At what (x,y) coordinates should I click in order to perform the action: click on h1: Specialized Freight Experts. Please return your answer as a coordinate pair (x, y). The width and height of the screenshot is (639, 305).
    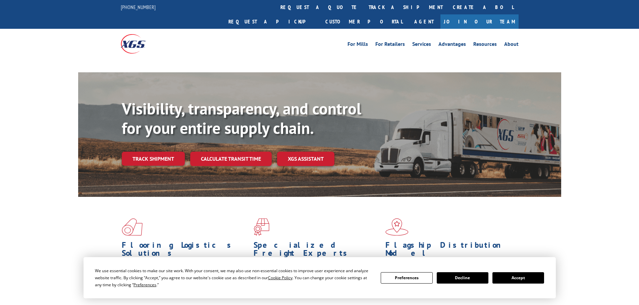
    Looking at the image, I should click on (317, 251).